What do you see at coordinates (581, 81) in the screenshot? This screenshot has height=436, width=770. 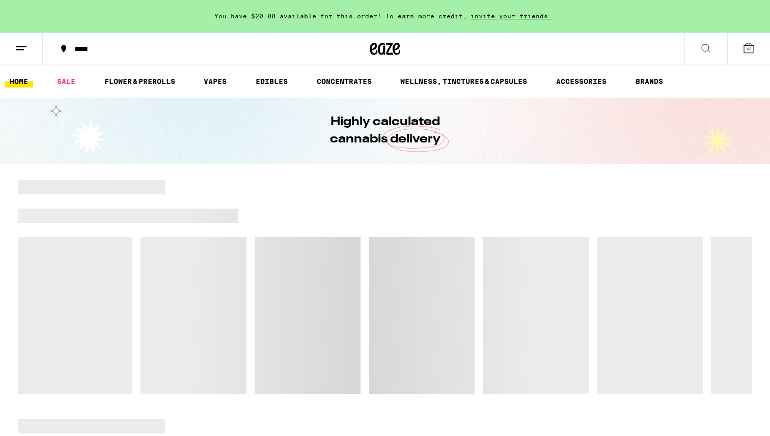 I see `a: ACCESSORIES` at bounding box center [581, 81].